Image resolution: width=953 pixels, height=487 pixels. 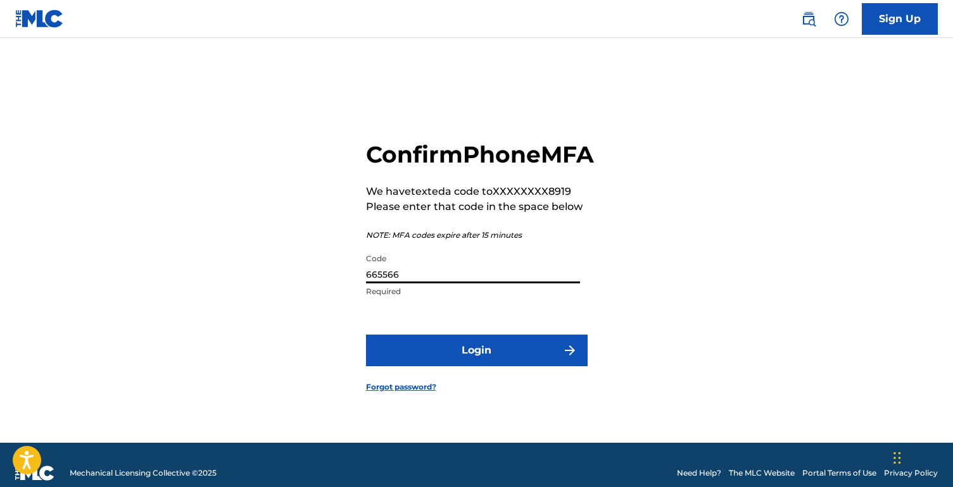 I want to click on div: Drag, so click(x=897, y=458).